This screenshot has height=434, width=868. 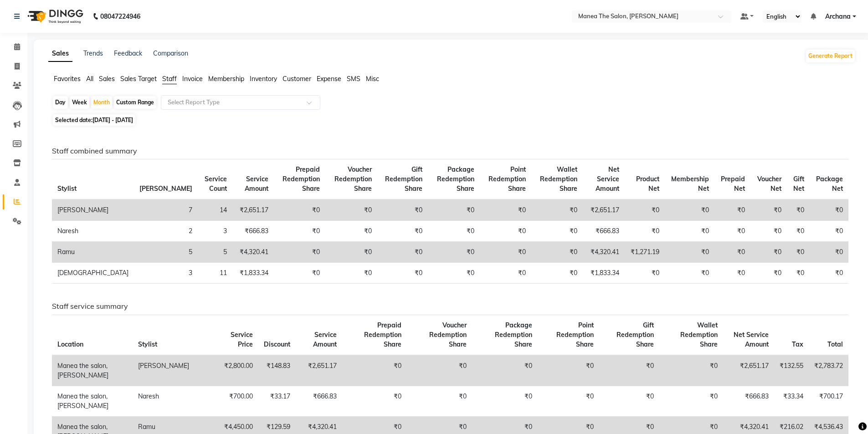 I want to click on td: ₹1,271.19, so click(x=645, y=252).